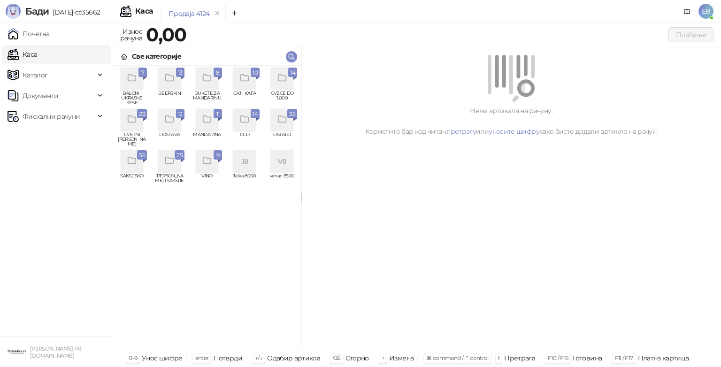  What do you see at coordinates (245, 181) in the screenshot?
I see `span: Jelka 8000` at bounding box center [245, 181].